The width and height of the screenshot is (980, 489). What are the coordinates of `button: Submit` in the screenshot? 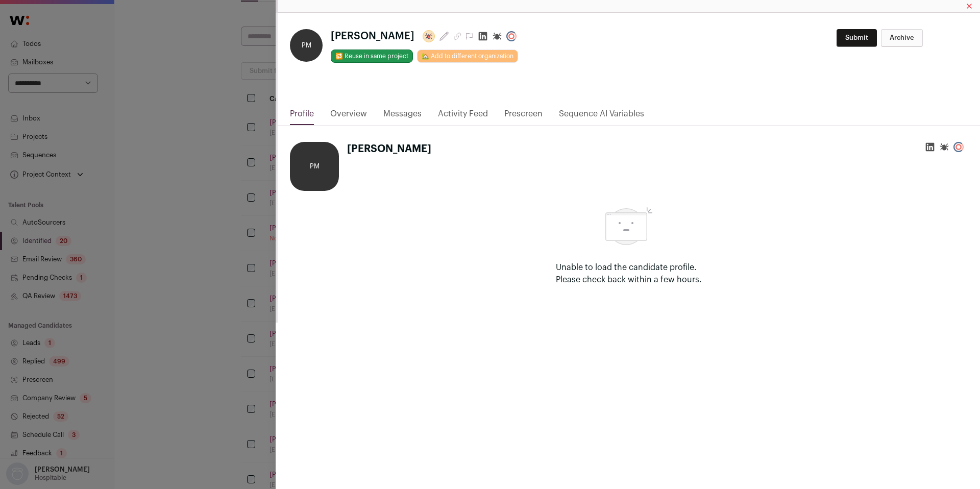 It's located at (856, 37).